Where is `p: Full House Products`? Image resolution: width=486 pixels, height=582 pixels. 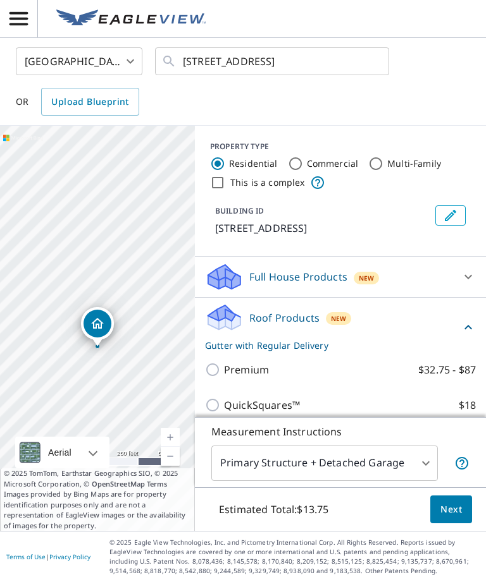
p: Full House Products is located at coordinates (298, 277).